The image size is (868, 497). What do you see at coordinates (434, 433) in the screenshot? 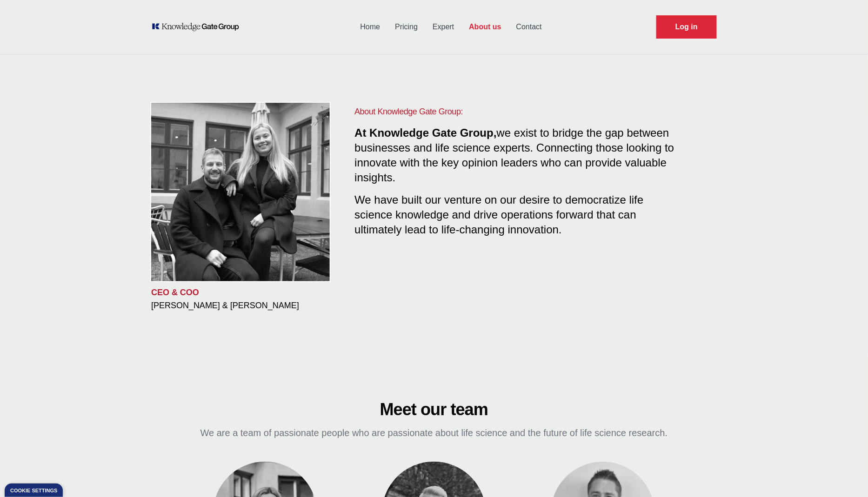
I see `p: We are a team of passionate people who are passionate about life science and the future of life s...` at bounding box center [434, 433].